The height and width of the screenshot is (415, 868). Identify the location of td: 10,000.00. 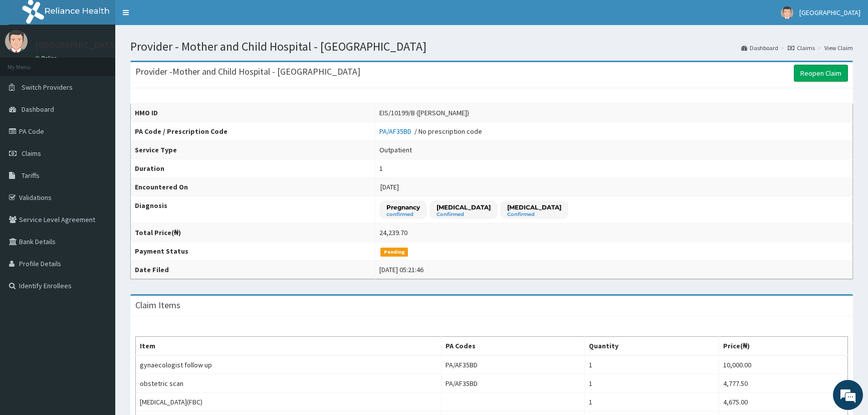
(782, 365).